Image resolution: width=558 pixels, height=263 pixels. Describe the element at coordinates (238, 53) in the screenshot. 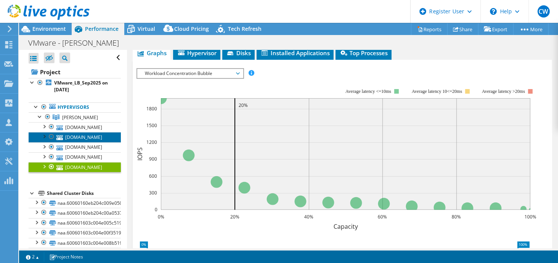

I see `span: Disks` at that location.